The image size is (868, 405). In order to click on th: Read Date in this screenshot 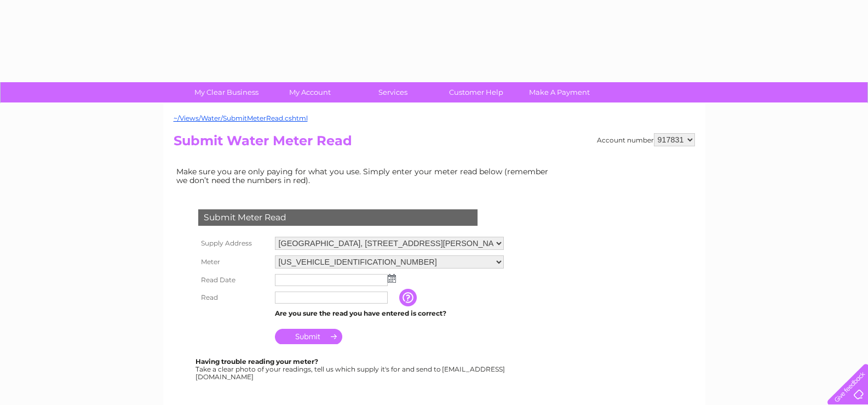, I will do `click(234, 280)`.